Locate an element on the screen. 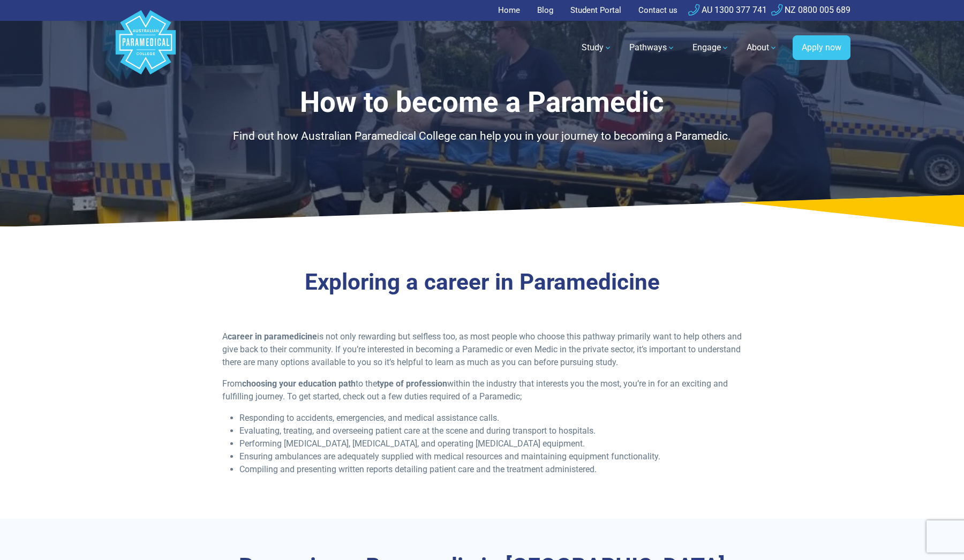  h1: How to become a Paramedic is located at coordinates (482, 102).